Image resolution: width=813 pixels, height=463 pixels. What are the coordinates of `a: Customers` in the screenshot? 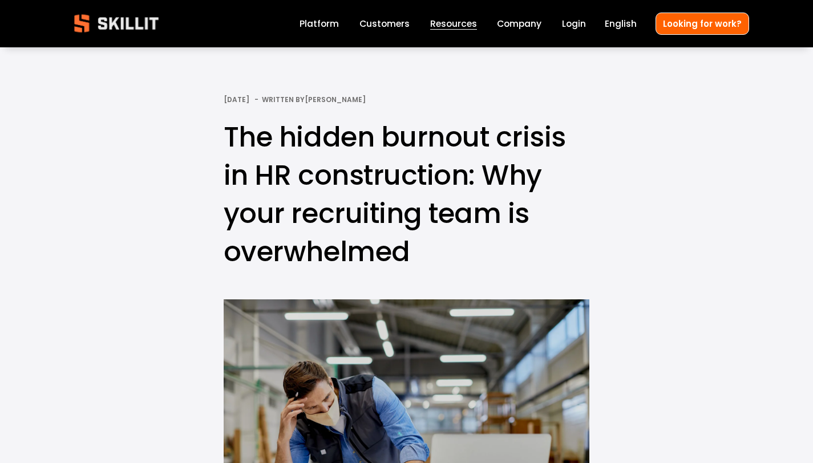 It's located at (385, 23).